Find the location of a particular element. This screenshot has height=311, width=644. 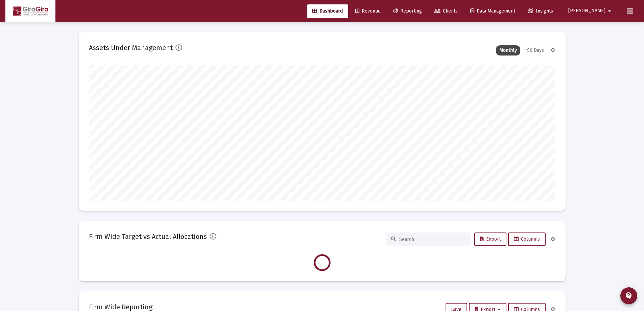

a: Clients is located at coordinates (446, 11).